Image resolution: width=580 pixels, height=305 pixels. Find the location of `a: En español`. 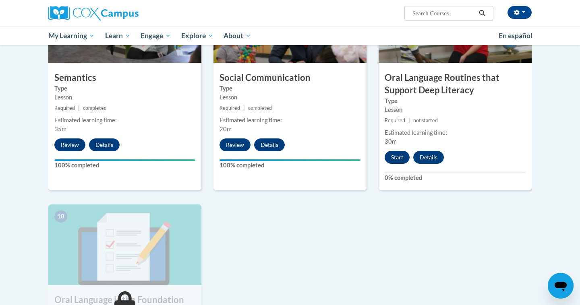

a: En español is located at coordinates (515, 36).